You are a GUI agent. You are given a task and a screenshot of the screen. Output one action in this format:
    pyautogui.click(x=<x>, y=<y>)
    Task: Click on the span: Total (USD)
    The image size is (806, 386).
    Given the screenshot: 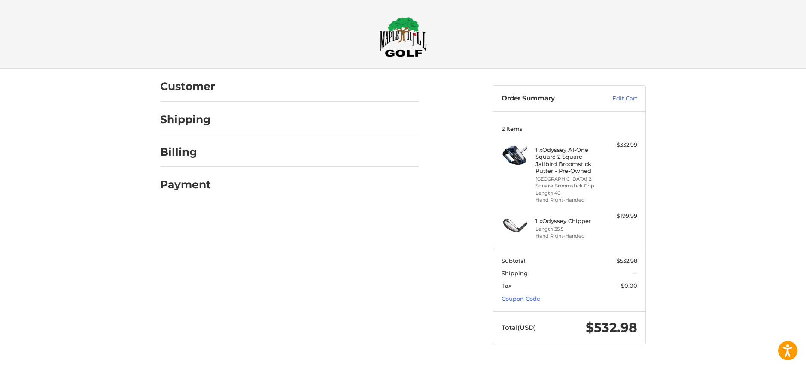 What is the action you would take?
    pyautogui.click(x=519, y=328)
    